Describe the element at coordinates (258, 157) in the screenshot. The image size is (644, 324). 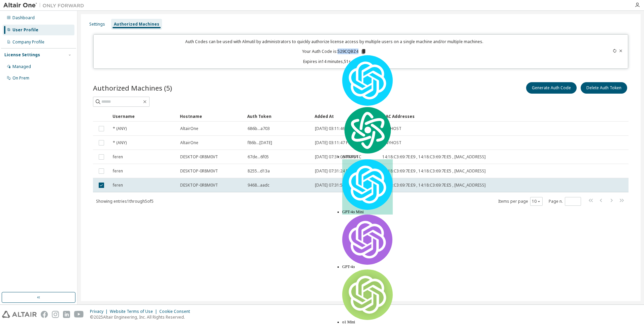
I see `span: 67de...6f05` at that location.